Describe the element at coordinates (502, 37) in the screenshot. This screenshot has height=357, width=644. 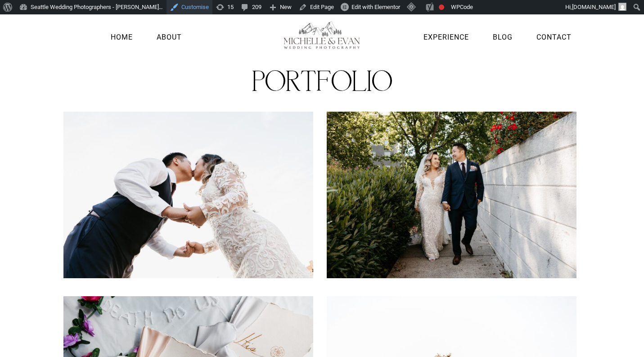
I see `a: Blog` at that location.